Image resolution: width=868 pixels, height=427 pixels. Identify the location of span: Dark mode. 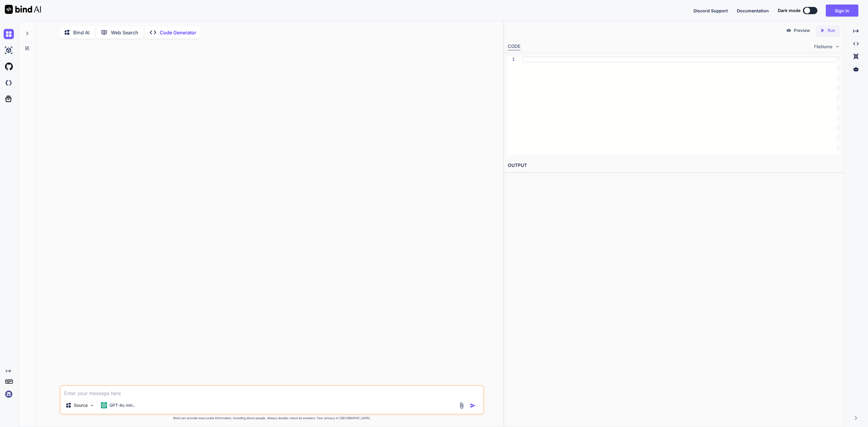
(788, 10).